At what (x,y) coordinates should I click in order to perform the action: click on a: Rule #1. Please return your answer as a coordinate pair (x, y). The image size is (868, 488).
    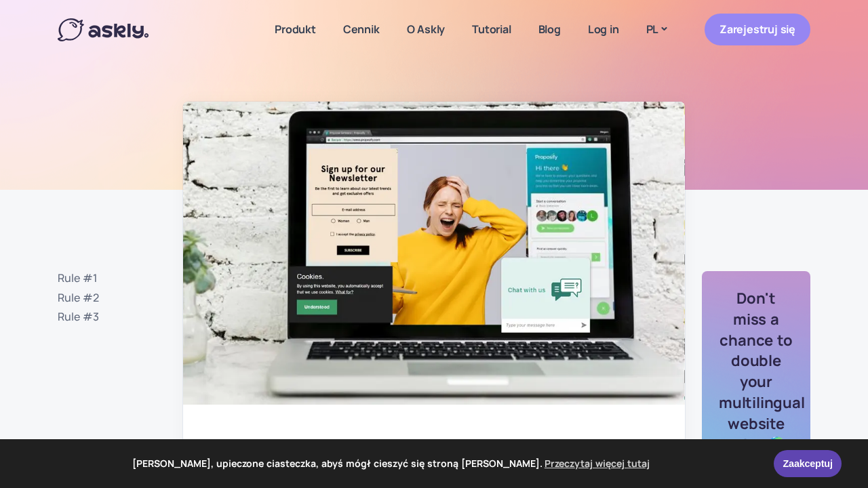
    Looking at the image, I should click on (112, 279).